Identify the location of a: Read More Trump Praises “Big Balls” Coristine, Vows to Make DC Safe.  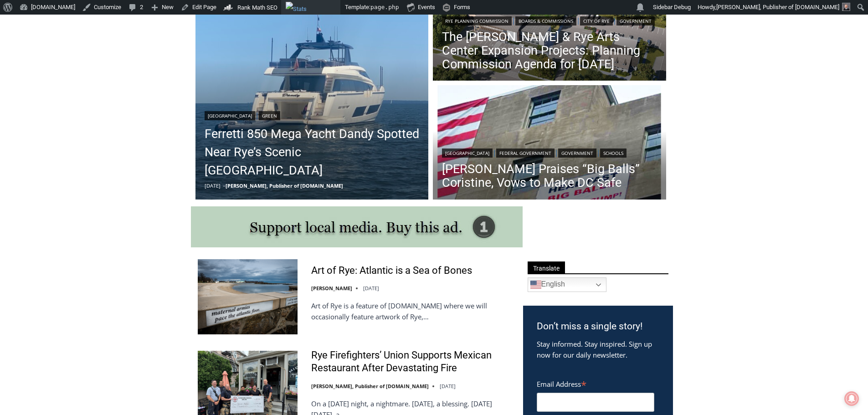
(550, 143).